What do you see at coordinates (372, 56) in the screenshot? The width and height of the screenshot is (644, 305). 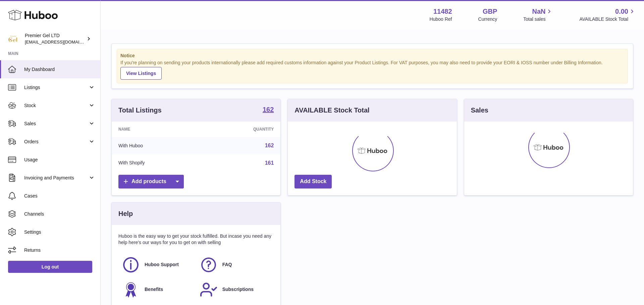 I see `strong: Notice` at bounding box center [372, 56].